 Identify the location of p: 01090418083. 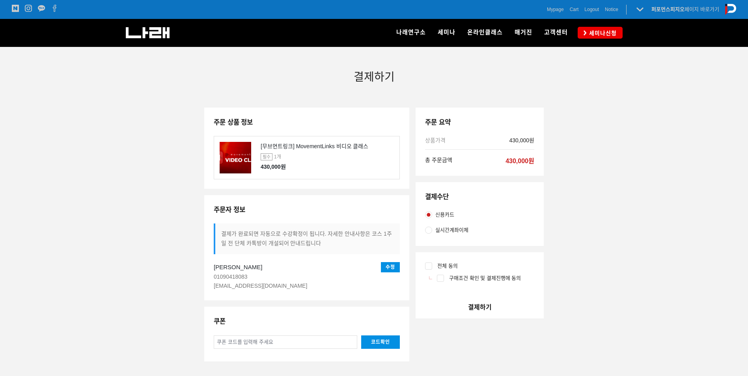
(307, 277).